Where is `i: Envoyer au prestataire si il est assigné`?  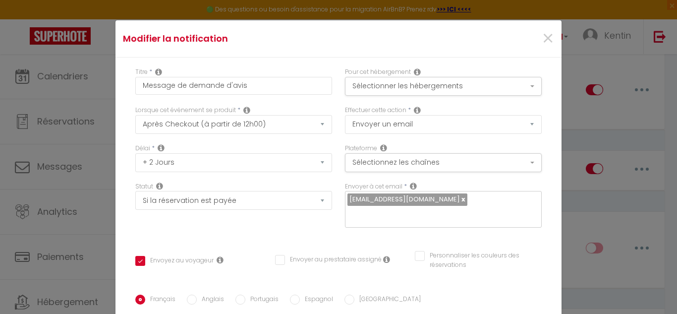
i: Envoyer au prestataire si il est assigné is located at coordinates (386, 259).